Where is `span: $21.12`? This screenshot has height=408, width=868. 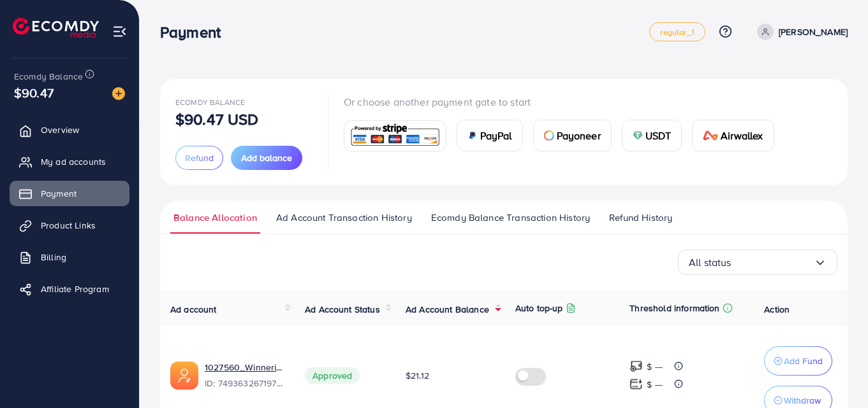 span: $21.12 is located at coordinates (417, 375).